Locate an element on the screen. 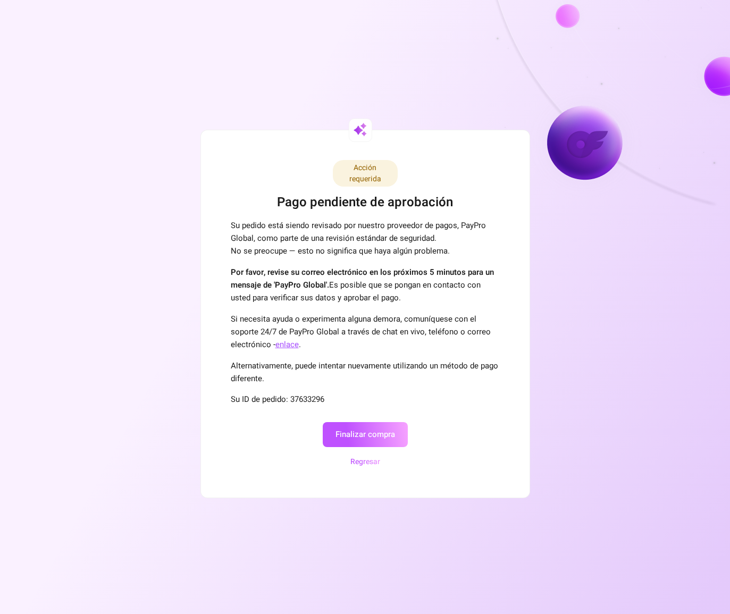  div: Su ID de pedido: 37633296 is located at coordinates (365, 399).